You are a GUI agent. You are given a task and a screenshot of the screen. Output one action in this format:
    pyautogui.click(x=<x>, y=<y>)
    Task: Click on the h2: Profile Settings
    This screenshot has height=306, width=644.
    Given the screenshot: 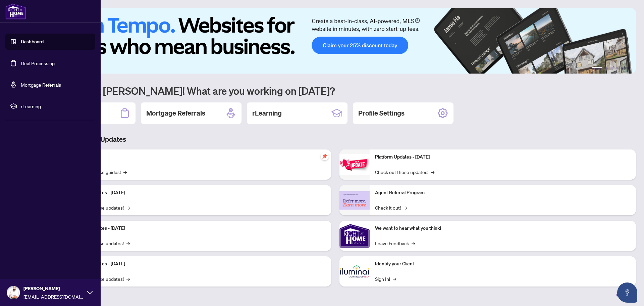 What is the action you would take?
    pyautogui.click(x=382, y=113)
    